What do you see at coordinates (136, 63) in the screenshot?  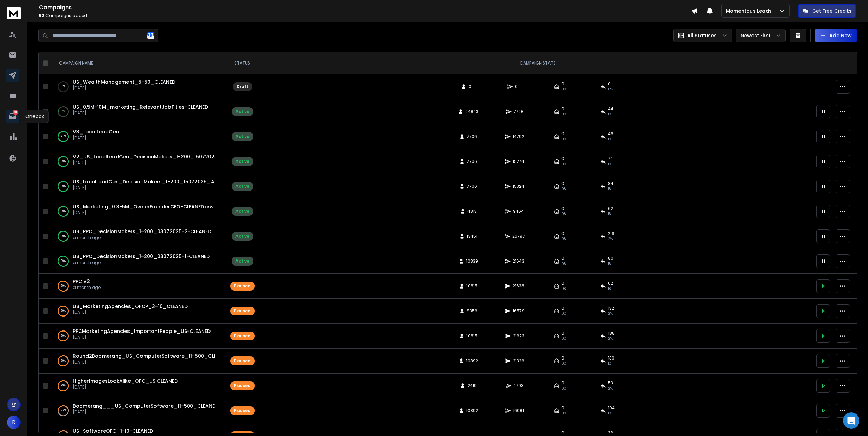 I see `th: CAMPAIGN NAME` at bounding box center [136, 63].